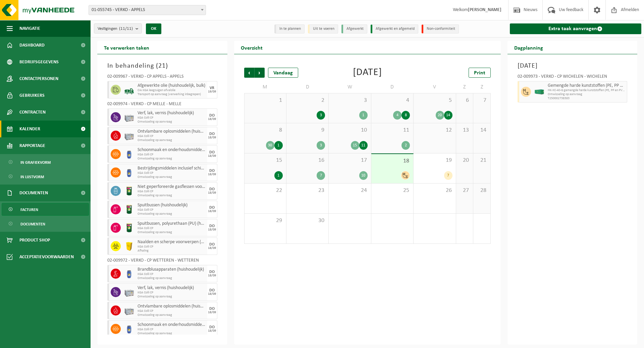  What do you see at coordinates (171, 306) in the screenshot?
I see `span: Ontvlambare oplosmiddelen (huishoudelijk)` at bounding box center [171, 306].